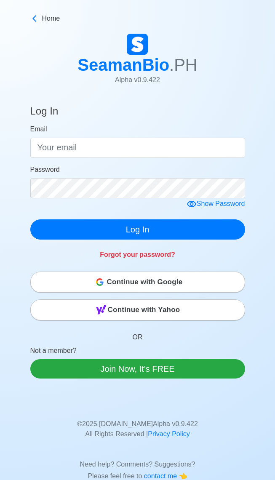 The image size is (275, 480). I want to click on h1: SeamanBio, so click(137, 65).